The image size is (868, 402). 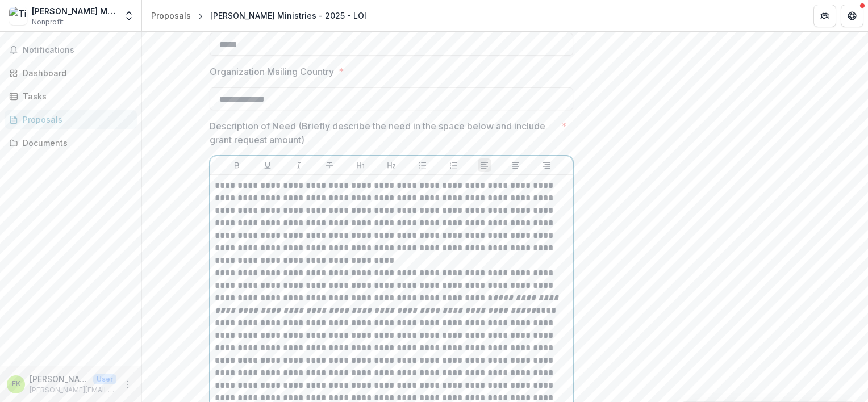 I want to click on button: Bold, so click(x=237, y=165).